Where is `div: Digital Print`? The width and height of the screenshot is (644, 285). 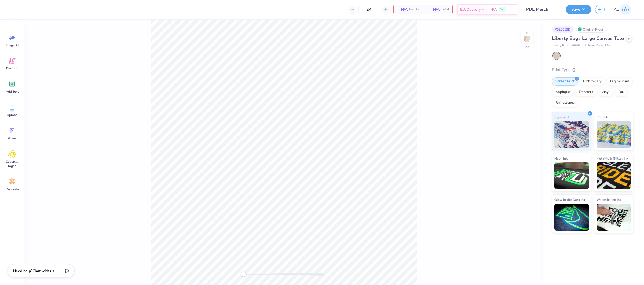
div: Digital Print is located at coordinates (619, 82).